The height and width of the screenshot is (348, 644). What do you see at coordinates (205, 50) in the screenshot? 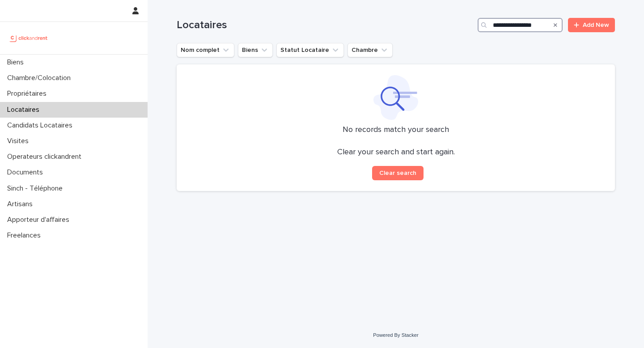
I see `button: Nom complet` at bounding box center [205, 50].